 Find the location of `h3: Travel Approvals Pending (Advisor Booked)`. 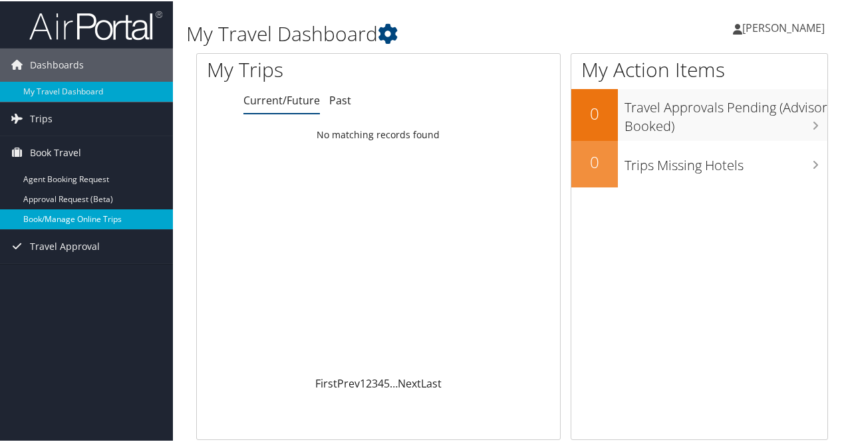

h3: Travel Approvals Pending (Advisor Booked) is located at coordinates (725, 112).